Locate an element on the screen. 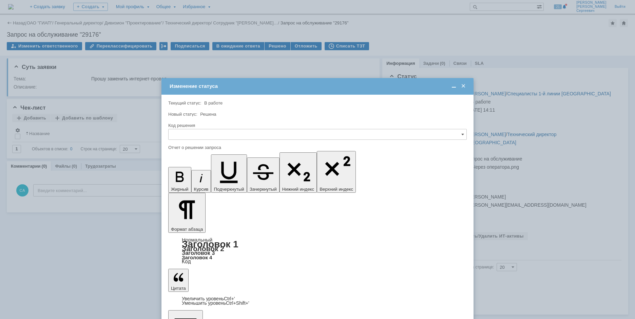 The image size is (635, 319). span: Верхний индекс is located at coordinates (336, 189).